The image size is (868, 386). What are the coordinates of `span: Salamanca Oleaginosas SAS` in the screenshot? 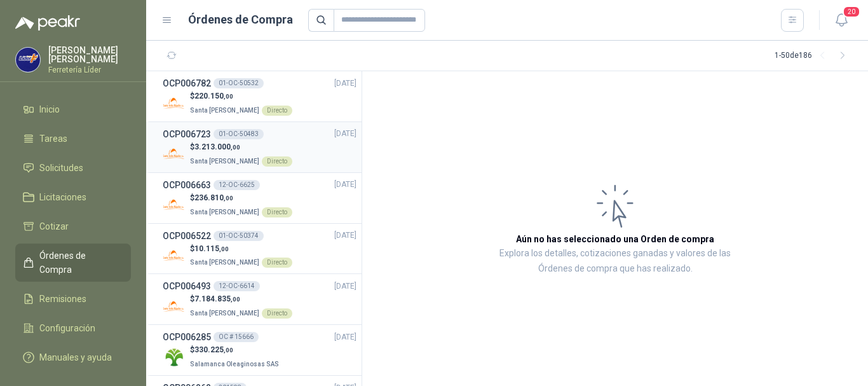 It's located at (235, 364).